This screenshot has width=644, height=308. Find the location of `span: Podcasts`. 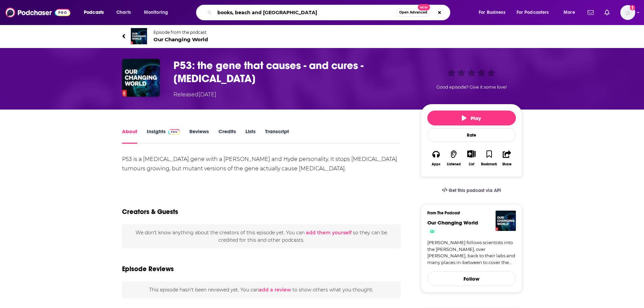

span: Podcasts is located at coordinates (94, 12).